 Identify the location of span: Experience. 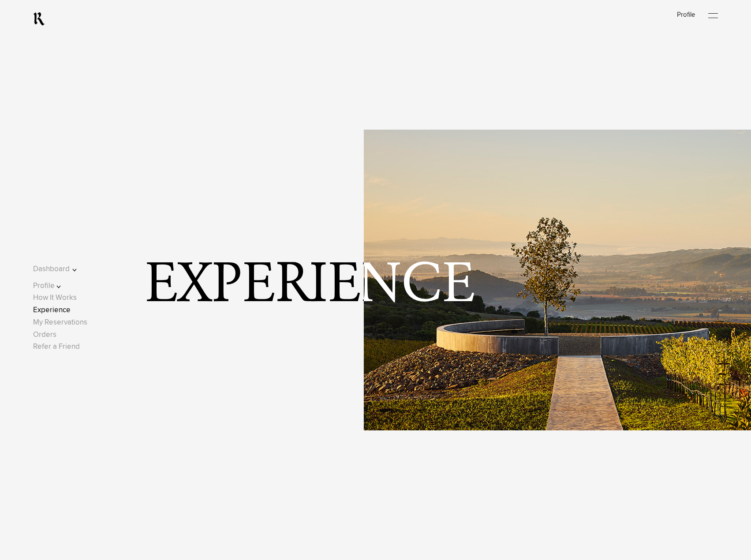
(311, 286).